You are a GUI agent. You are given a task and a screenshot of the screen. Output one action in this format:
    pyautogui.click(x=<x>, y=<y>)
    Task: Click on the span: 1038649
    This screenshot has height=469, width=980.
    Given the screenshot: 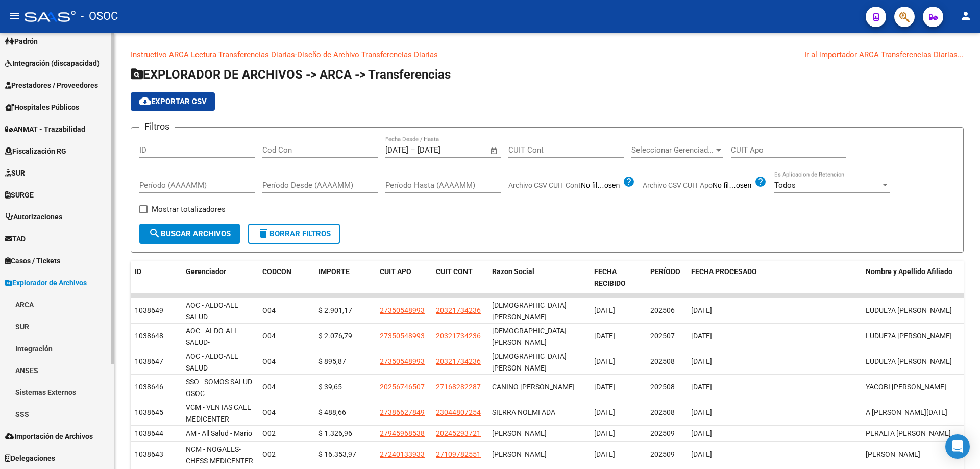 What is the action you would take?
    pyautogui.click(x=149, y=310)
    